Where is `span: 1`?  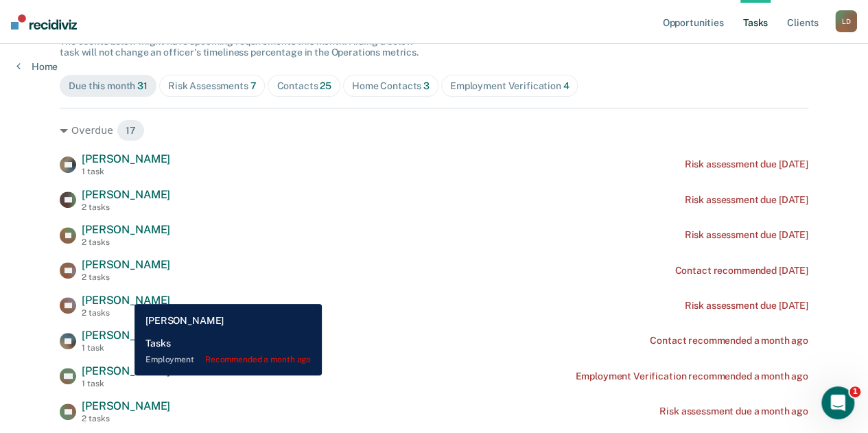
span: 1 is located at coordinates (855, 392).